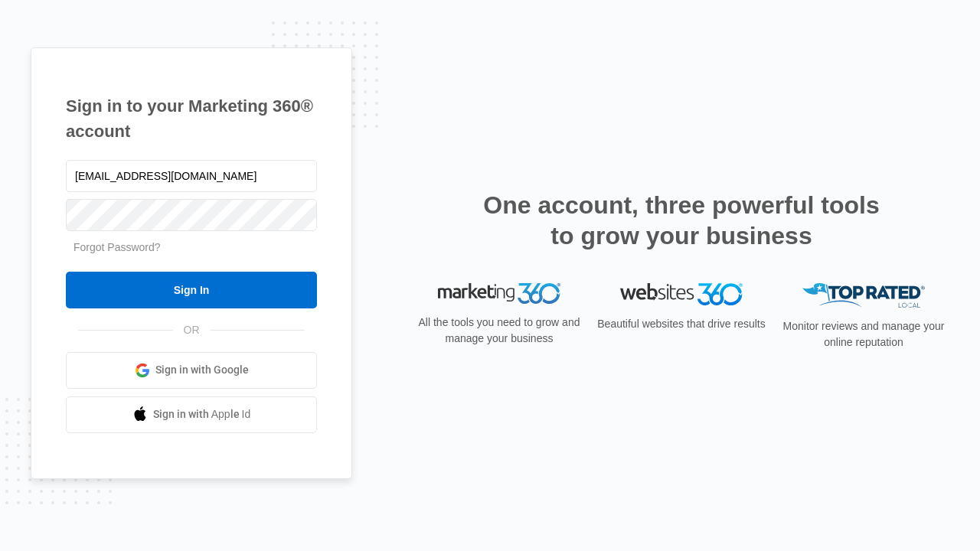 The height and width of the screenshot is (551, 980). I want to click on span: Sign in with Apple Id, so click(202, 414).